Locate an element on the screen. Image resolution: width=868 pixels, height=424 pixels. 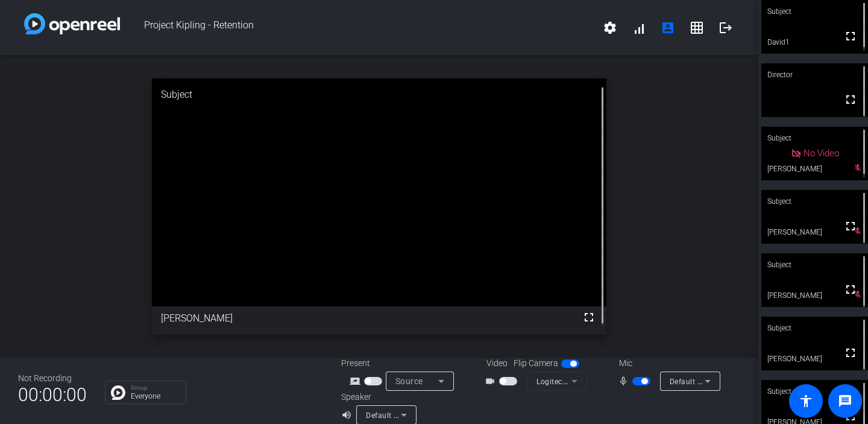
div: Present is located at coordinates (401, 363).